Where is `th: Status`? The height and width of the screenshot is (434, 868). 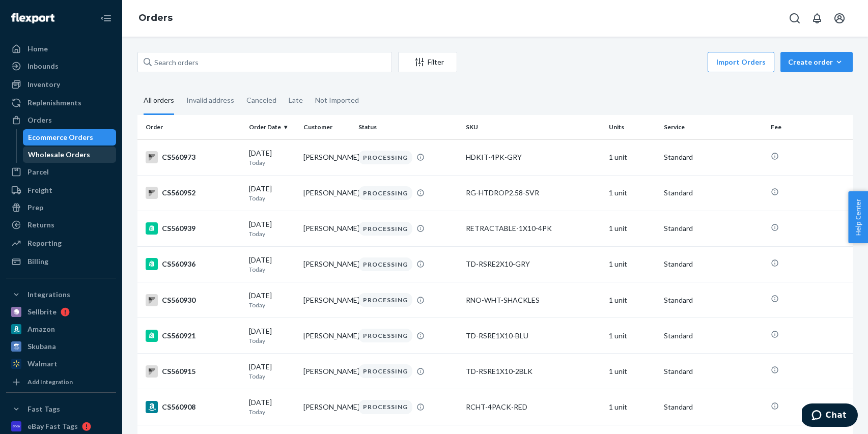
th: Status is located at coordinates (408, 127).